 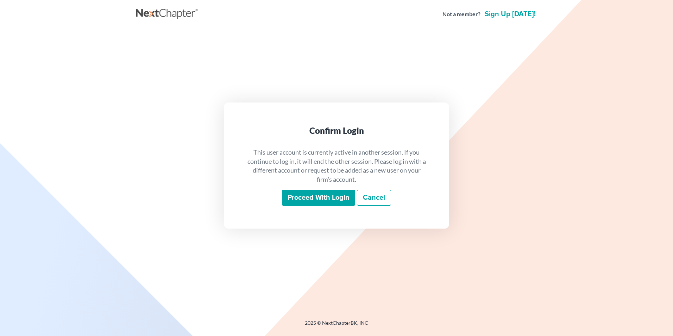 I want to click on div: Confirm Login, so click(x=337, y=131).